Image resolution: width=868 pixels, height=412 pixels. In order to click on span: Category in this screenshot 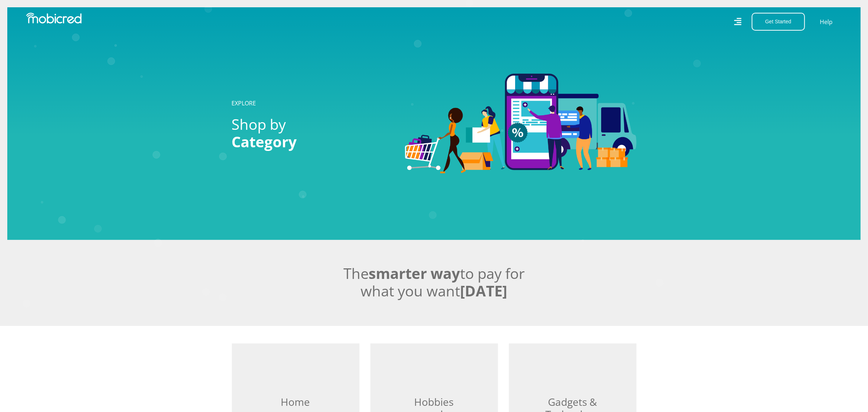, I will do `click(264, 142)`.